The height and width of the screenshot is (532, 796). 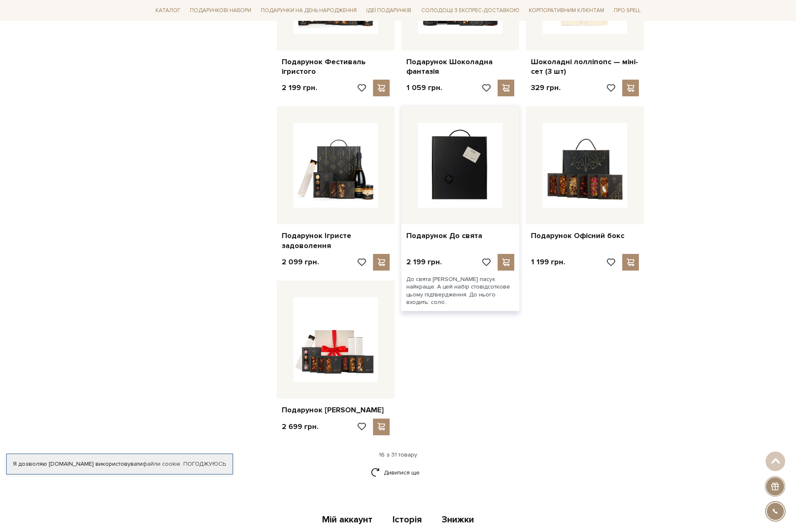 What do you see at coordinates (309, 10) in the screenshot?
I see `a: Подарунки на День народження` at bounding box center [309, 10].